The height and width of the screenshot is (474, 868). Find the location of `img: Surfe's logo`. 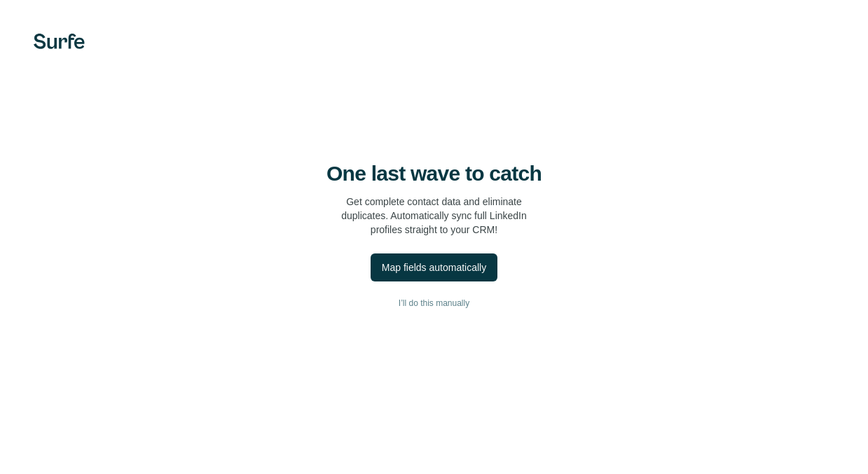

img: Surfe's logo is located at coordinates (59, 41).